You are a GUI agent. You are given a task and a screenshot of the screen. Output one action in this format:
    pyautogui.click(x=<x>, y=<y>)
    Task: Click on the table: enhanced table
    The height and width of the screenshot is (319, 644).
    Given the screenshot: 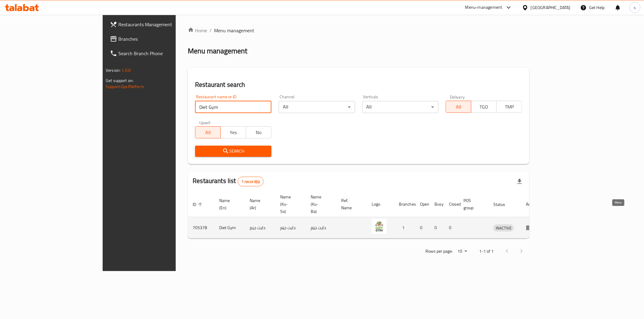 What is the action you would take?
    pyautogui.click(x=365, y=215)
    